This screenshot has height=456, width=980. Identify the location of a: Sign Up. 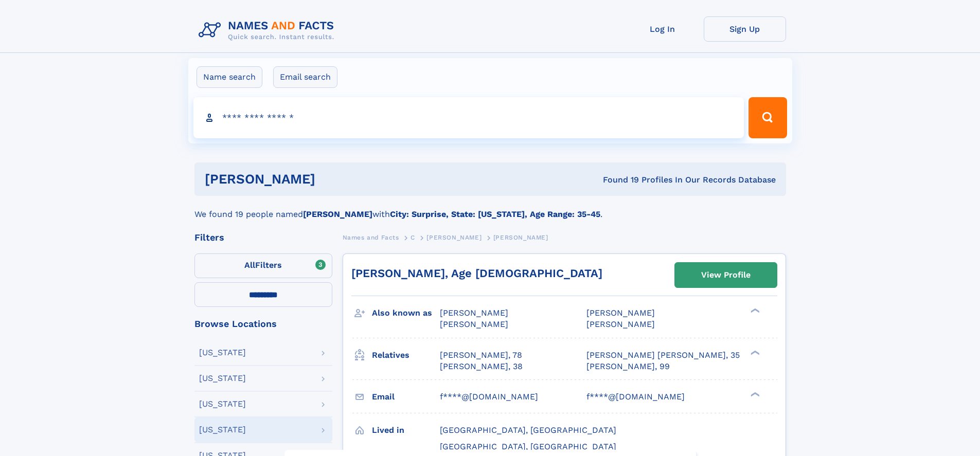
(745, 28).